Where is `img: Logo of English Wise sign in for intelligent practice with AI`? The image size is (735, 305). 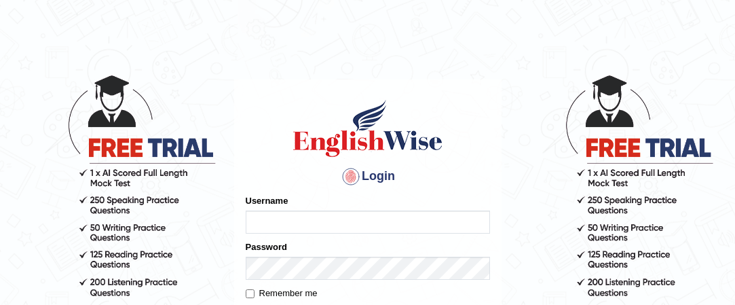
img: Logo of English Wise sign in for intelligent practice with AI is located at coordinates (368, 128).